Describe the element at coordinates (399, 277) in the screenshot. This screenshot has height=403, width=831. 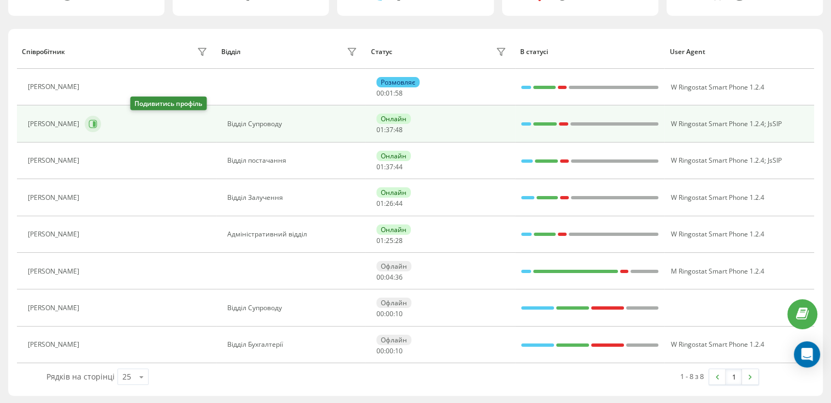
I see `span: 36` at that location.